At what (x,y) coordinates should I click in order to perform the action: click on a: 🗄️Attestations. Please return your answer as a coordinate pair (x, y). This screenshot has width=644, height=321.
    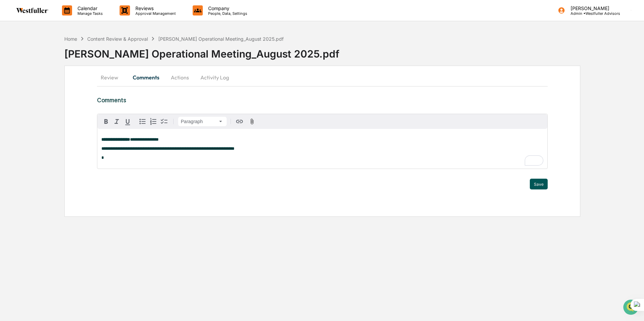
    Looking at the image, I should click on (66, 88).